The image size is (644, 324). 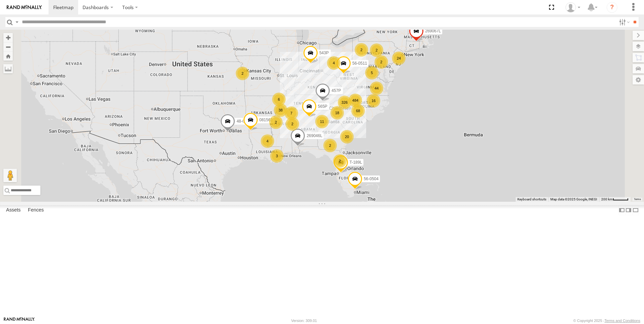 What do you see at coordinates (266, 120) in the screenshot?
I see `span: 081561` at bounding box center [266, 120].